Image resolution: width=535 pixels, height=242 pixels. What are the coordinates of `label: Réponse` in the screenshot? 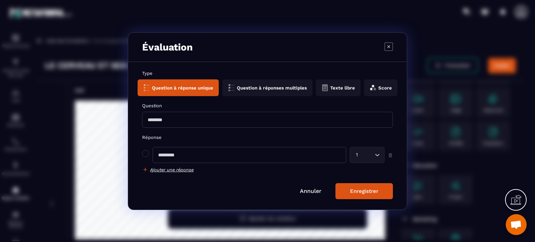 It's located at (267, 137).